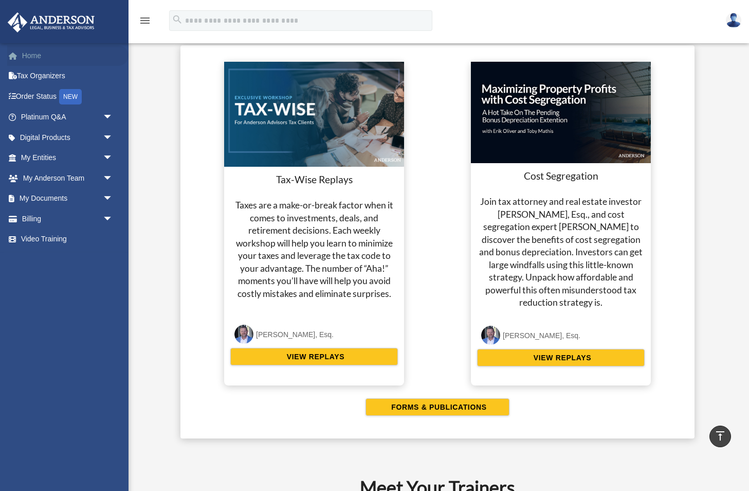  What do you see at coordinates (721, 436) in the screenshot?
I see `i: vertical_align_top` at bounding box center [721, 436].